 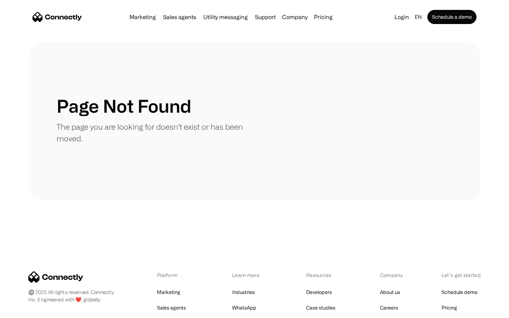 I want to click on aside: Language selected: English, so click(x=25, y=310).